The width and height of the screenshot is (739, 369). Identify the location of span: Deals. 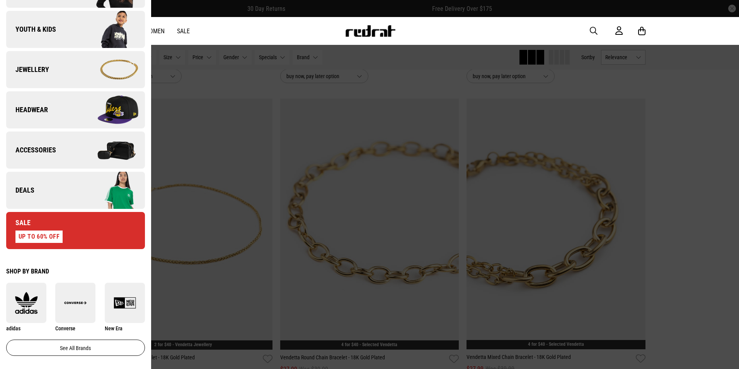
(20, 190).